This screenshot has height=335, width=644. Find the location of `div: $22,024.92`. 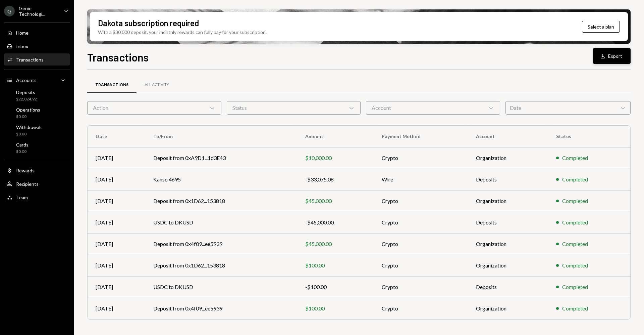

div: $22,024.92 is located at coordinates (26, 99).